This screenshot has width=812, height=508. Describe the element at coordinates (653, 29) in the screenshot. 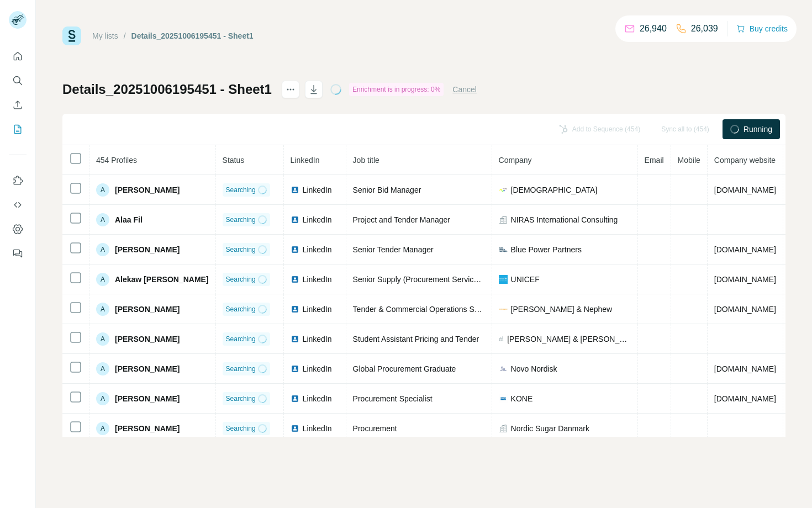

I see `p: 26,940` at that location.